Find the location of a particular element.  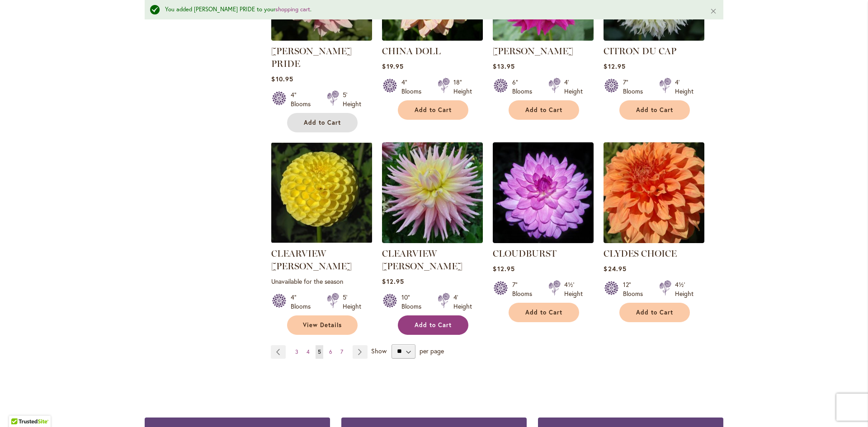

span: 7 is located at coordinates (342, 351).